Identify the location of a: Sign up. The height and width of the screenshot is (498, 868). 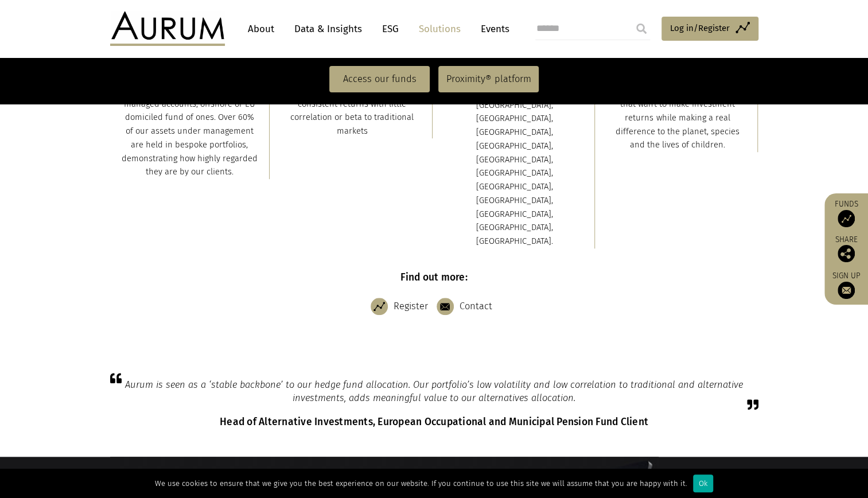
(846, 285).